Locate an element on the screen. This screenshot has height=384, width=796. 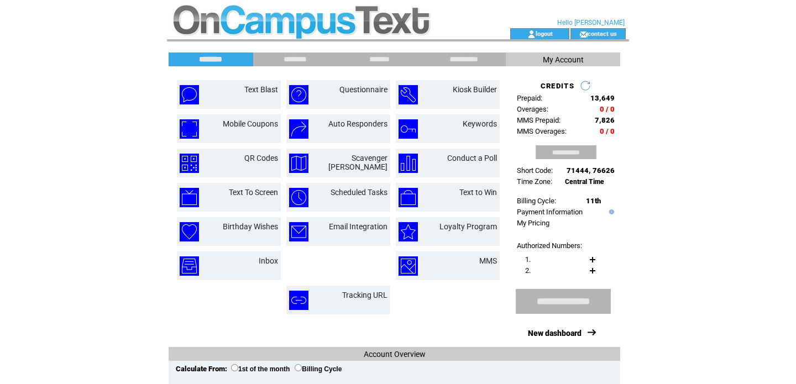
span: Short Code: is located at coordinates (535, 170).